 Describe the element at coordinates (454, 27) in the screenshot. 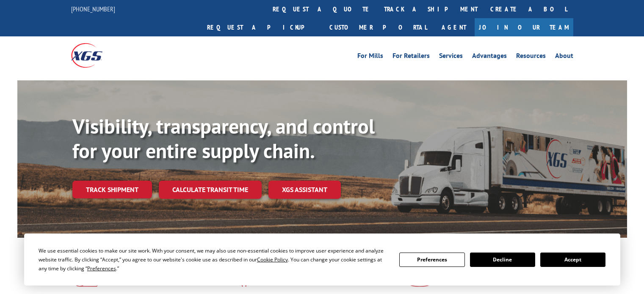

I see `a: Agent` at that location.